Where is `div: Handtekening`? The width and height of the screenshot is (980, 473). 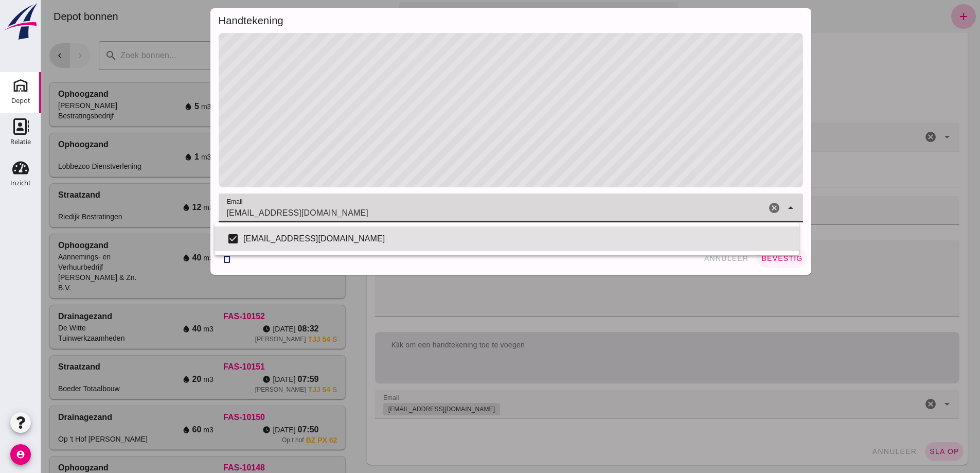
div: Handtekening is located at coordinates (470, 20).